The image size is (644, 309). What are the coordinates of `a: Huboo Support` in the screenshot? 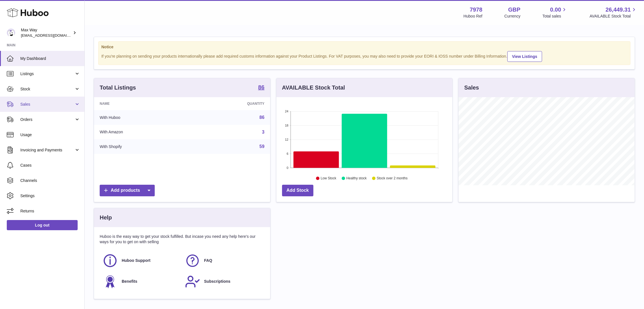 It's located at (141, 261).